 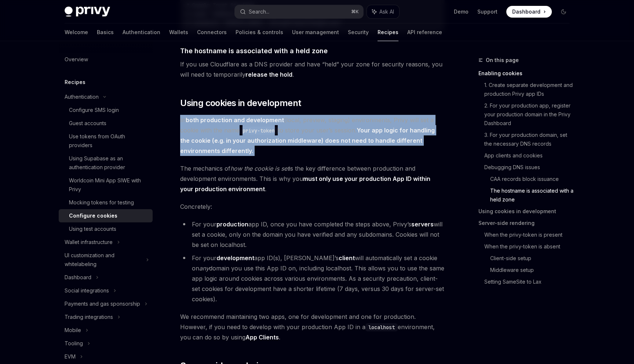 I want to click on div: Using test accounts, so click(x=93, y=229).